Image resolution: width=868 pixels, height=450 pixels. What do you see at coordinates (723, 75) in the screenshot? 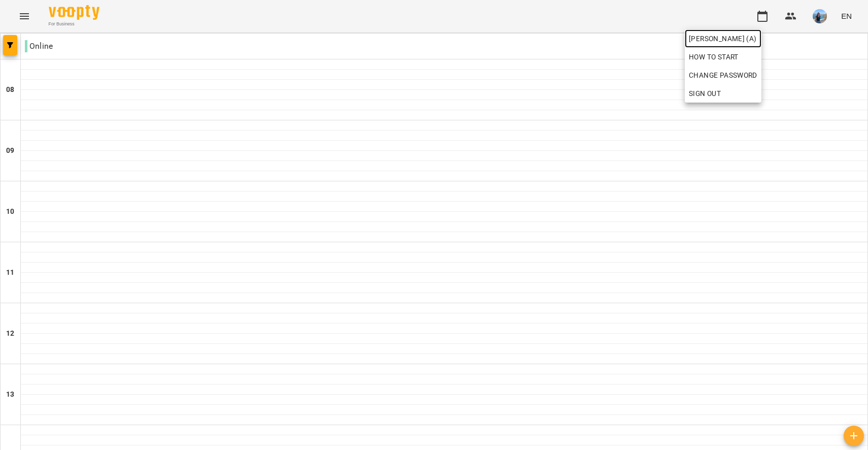
I see `span: Change Password` at bounding box center [723, 75].